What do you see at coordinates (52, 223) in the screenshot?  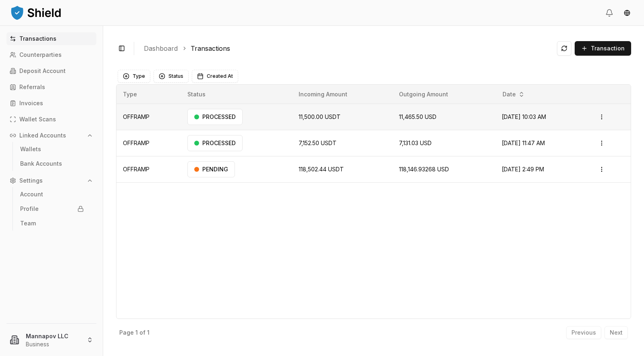 I see `a: Team` at bounding box center [52, 223].